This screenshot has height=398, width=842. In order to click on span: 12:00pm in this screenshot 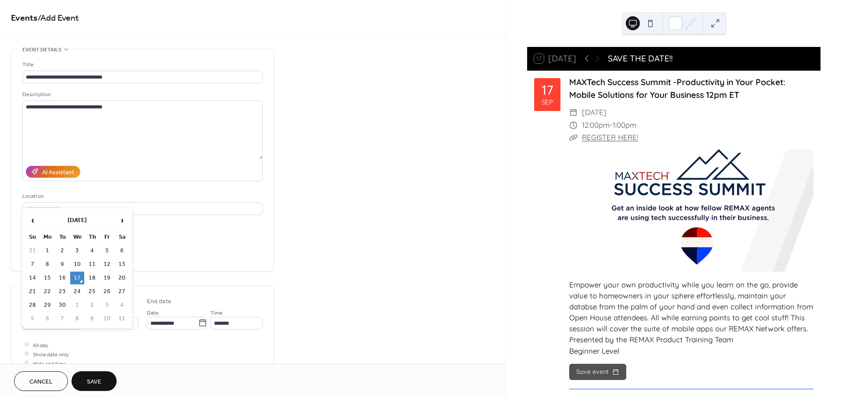, I will do `click(596, 125)`.